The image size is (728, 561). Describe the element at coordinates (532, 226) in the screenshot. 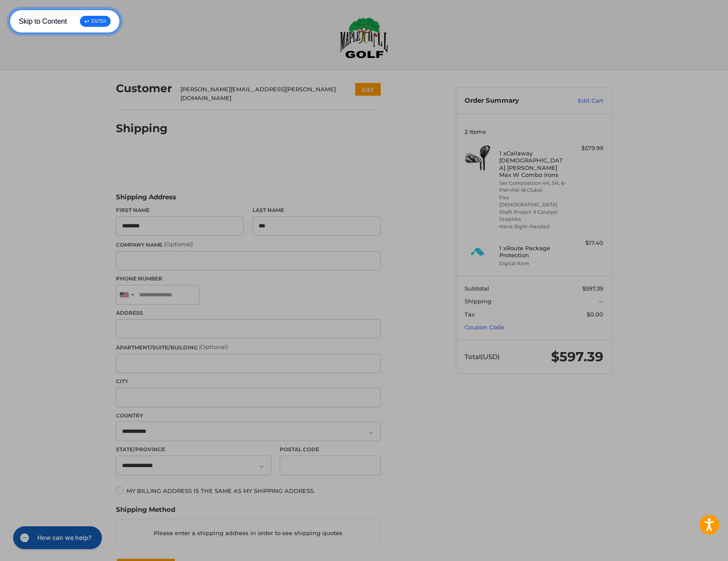

I see `li: Hand Right-Handed` at that location.